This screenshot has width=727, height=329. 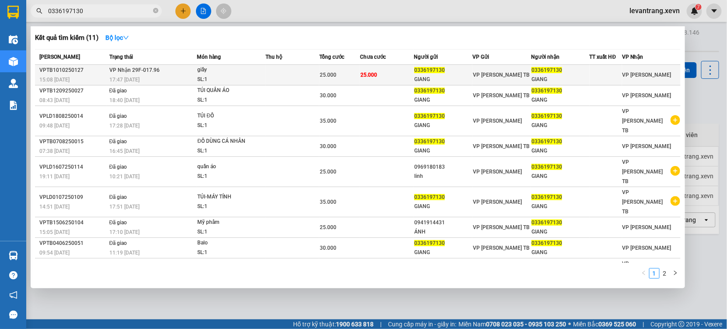 I want to click on span: down, so click(x=126, y=38).